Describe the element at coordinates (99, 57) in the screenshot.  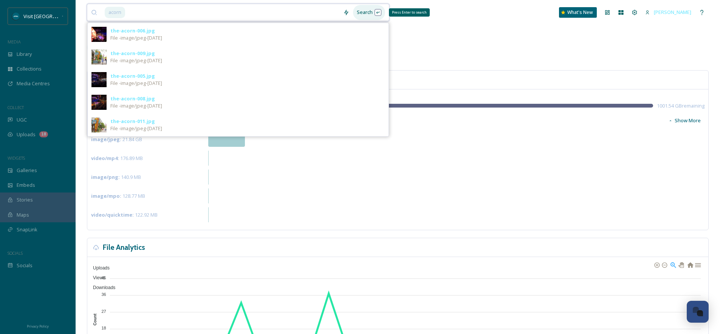
I see `img: 562d54f0-1a93-4e7f-a3c8-d19e2fb8c2f0.jpg` at that location.